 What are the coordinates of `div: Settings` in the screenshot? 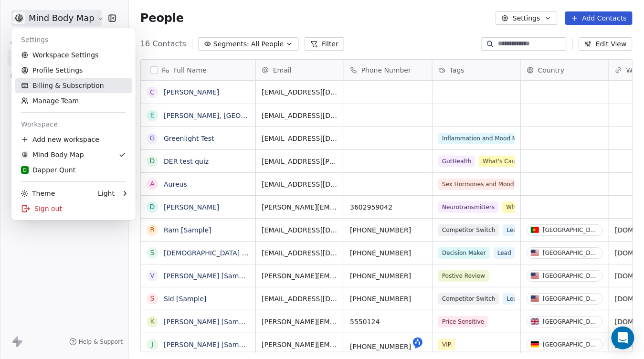 It's located at (73, 40).